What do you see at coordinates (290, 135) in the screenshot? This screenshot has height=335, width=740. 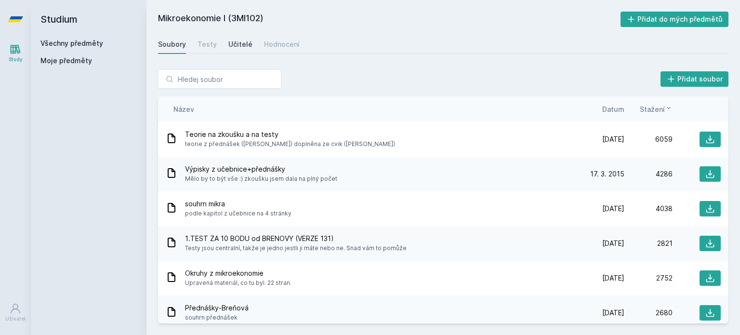 I see `span: Teorie na zkoušku a na testy` at bounding box center [290, 135].